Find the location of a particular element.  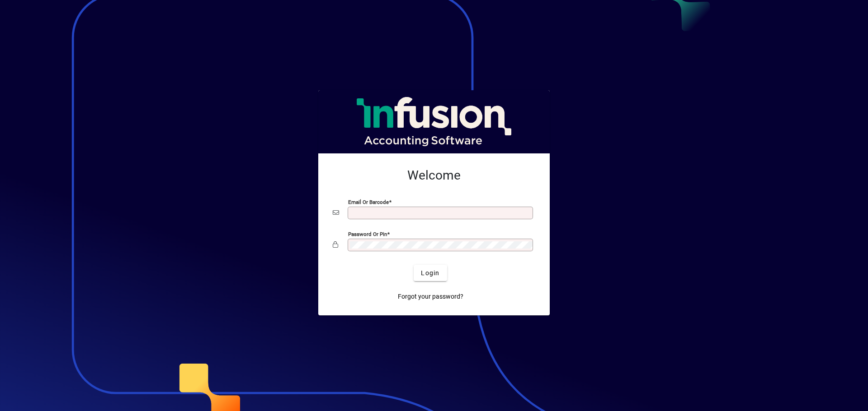

h2: Welcome is located at coordinates (434, 176).